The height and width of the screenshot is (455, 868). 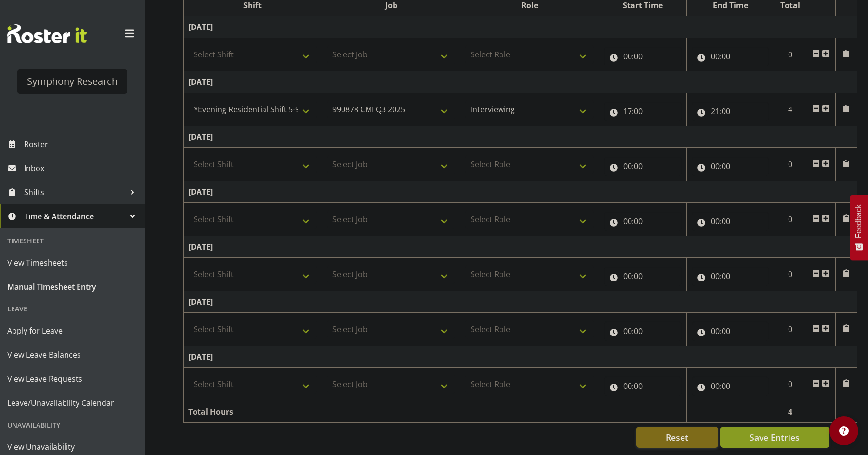 I want to click on span: Apply for Leave, so click(x=72, y=331).